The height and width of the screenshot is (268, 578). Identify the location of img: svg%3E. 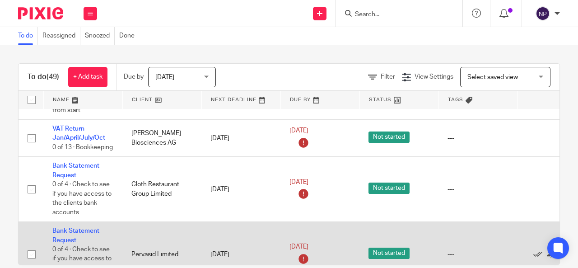
(543, 14).